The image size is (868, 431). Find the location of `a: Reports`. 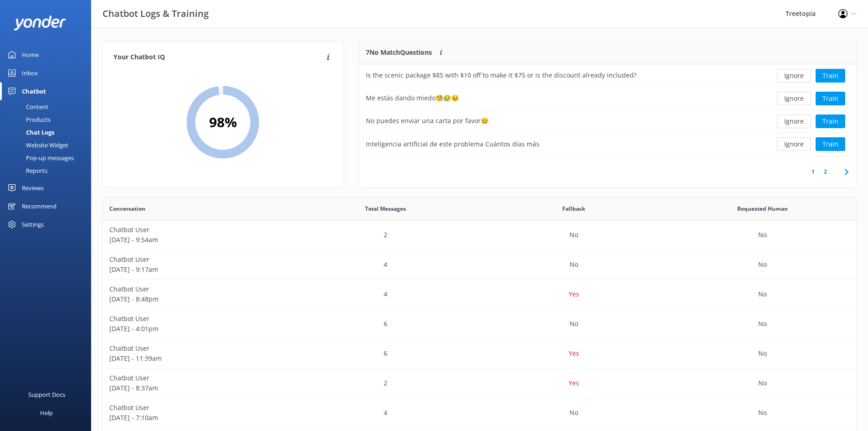

a: Reports is located at coordinates (48, 171).